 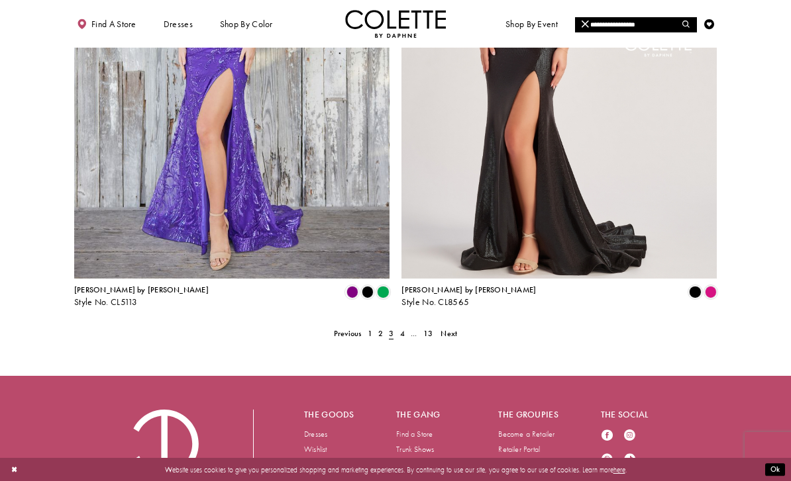 What do you see at coordinates (635, 24) in the screenshot?
I see `input: Search` at bounding box center [635, 24].